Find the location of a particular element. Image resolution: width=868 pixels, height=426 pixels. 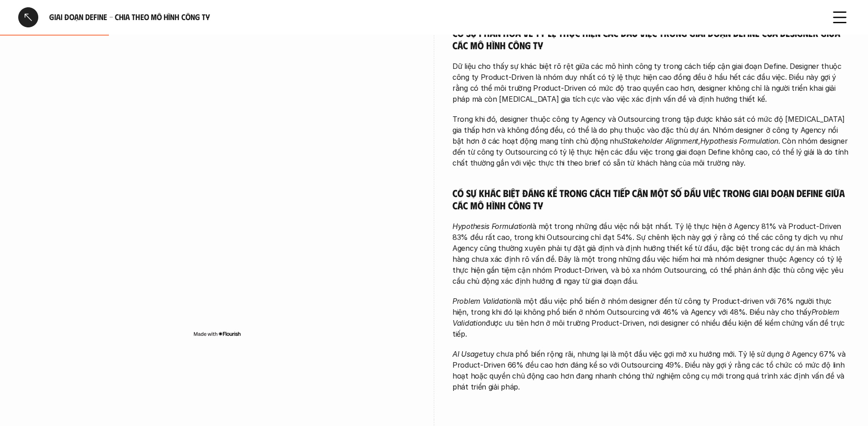

em: AI Usage is located at coordinates (468, 354).